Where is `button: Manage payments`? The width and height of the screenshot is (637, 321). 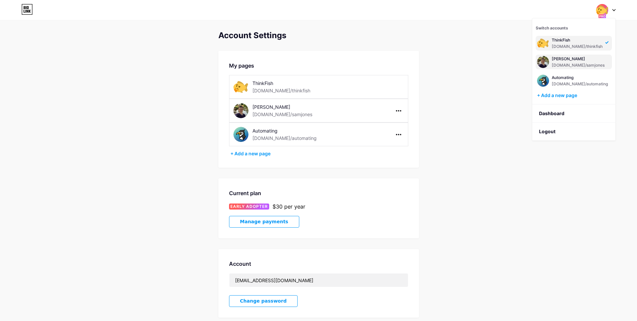 button: Manage payments is located at coordinates (264, 221).